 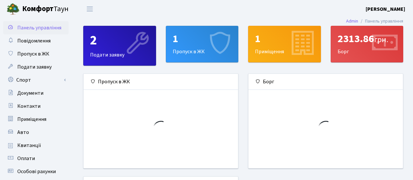 What do you see at coordinates (33, 54) in the screenshot?
I see `span: Пропуск в ЖК` at bounding box center [33, 54].